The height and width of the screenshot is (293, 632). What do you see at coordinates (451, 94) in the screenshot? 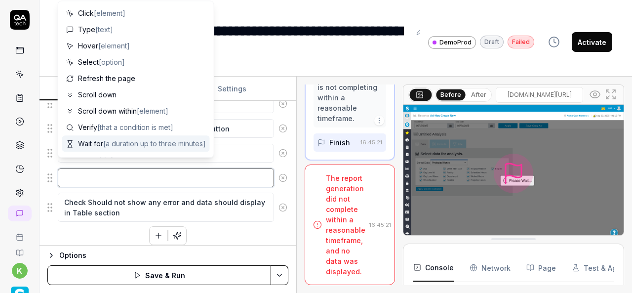
I see `button: Before` at bounding box center [451, 94].